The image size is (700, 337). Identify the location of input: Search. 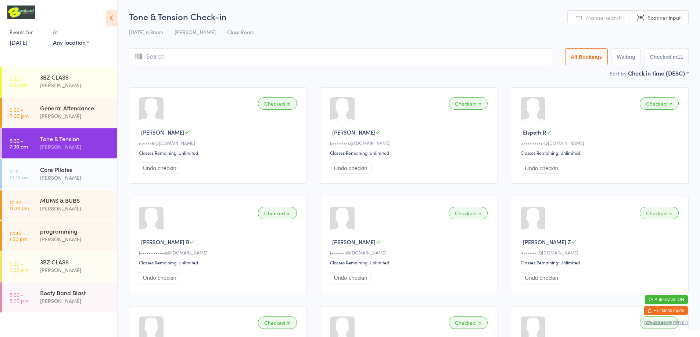
(341, 57).